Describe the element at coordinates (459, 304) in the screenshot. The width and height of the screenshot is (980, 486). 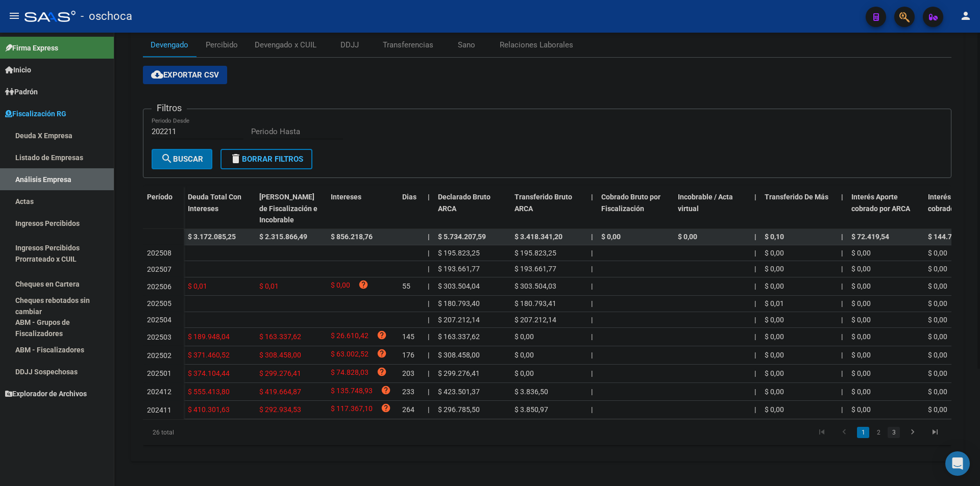
I see `span: $ 180.793,40` at that location.